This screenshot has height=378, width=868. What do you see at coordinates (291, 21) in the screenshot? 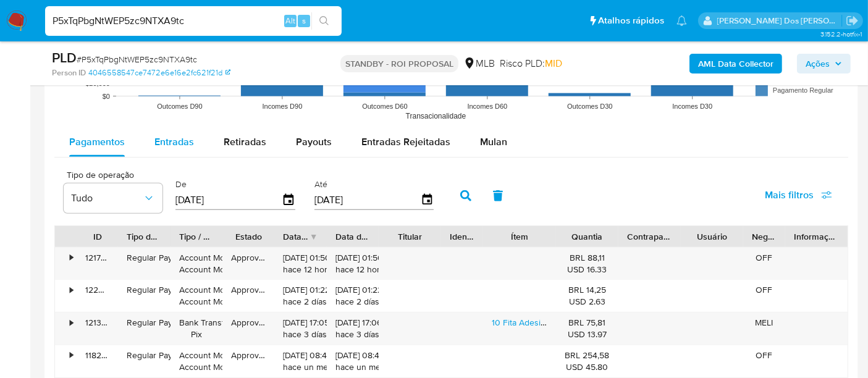
I see `span: Alt` at bounding box center [291, 21].